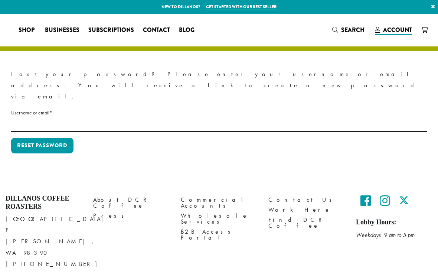  Describe the element at coordinates (156, 30) in the screenshot. I see `span: Contact` at that location.